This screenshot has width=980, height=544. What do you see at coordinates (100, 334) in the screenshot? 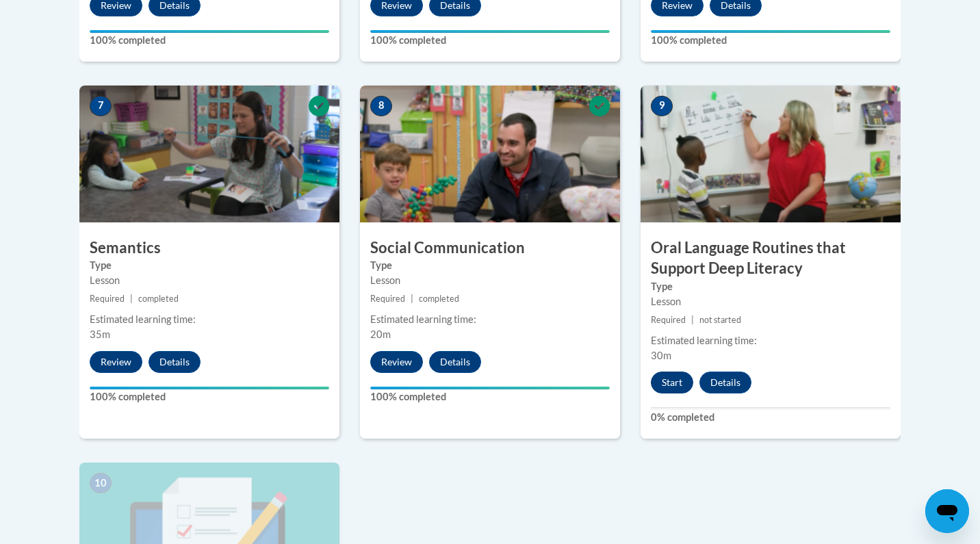
I see `span: 35m` at bounding box center [100, 334].